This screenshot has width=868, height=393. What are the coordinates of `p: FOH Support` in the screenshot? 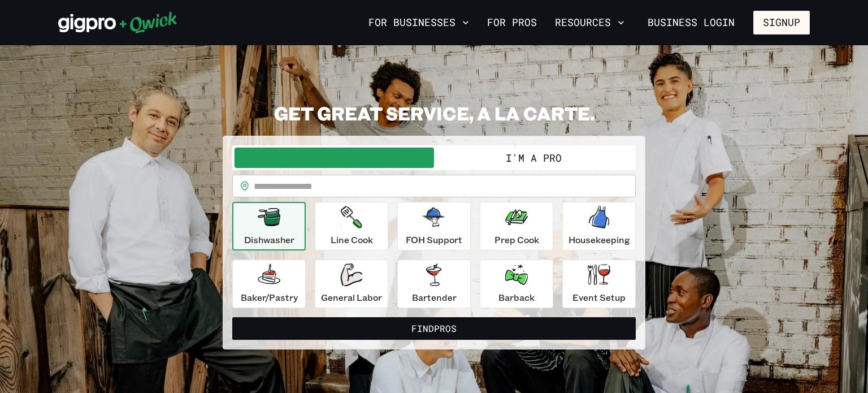 It's located at (434, 240).